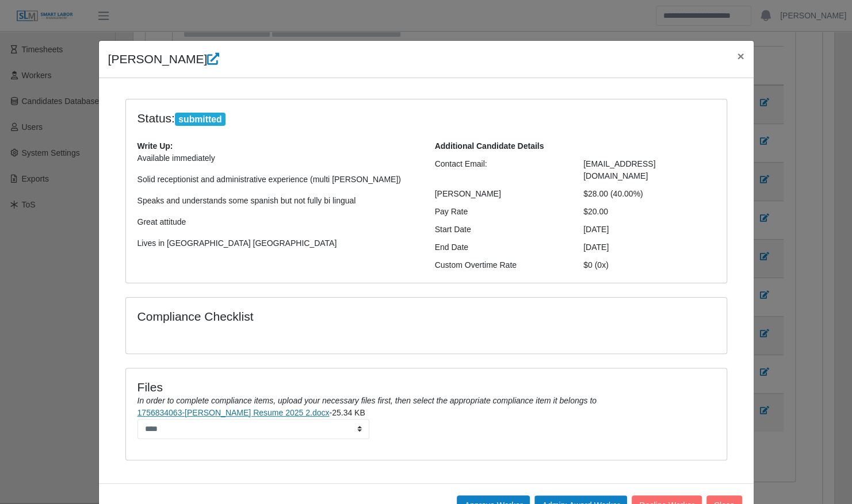 This screenshot has width=852, height=504. Describe the element at coordinates (501, 229) in the screenshot. I see `div: Start Date` at that location.